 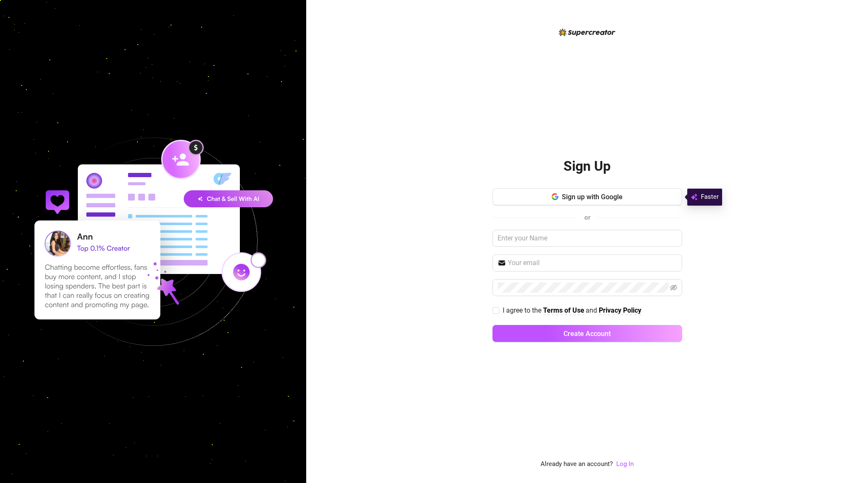 What do you see at coordinates (587, 239) in the screenshot?
I see `input: Enter your Name` at bounding box center [587, 239].